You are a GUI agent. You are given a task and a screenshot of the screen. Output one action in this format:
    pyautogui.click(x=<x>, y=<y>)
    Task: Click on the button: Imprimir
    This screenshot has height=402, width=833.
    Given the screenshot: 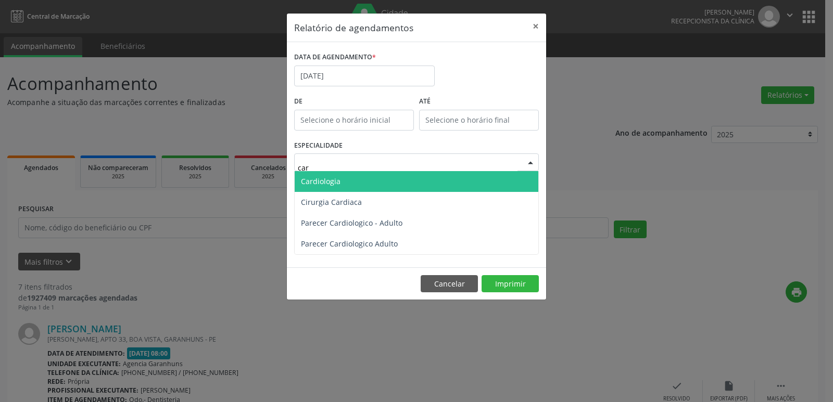 What is the action you would take?
    pyautogui.click(x=510, y=284)
    